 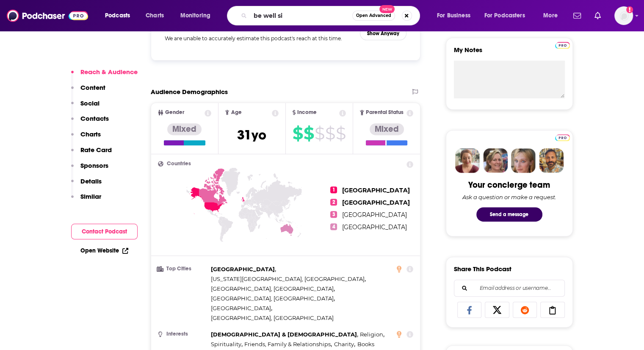 What do you see at coordinates (333, 214) in the screenshot?
I see `span: 3` at bounding box center [333, 214].